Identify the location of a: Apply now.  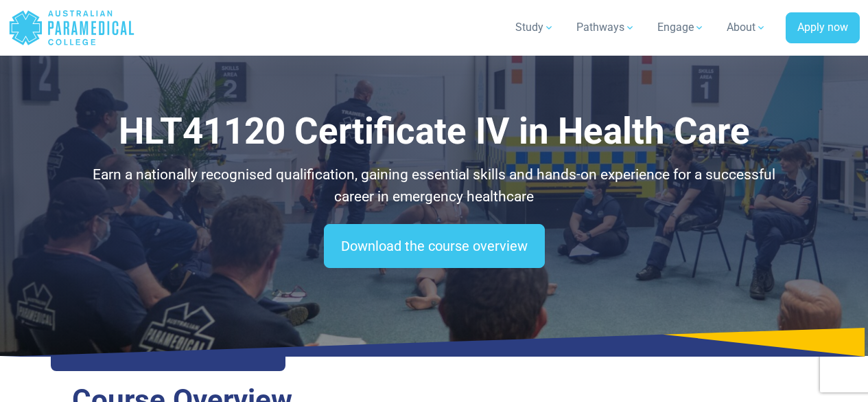
(823, 28).